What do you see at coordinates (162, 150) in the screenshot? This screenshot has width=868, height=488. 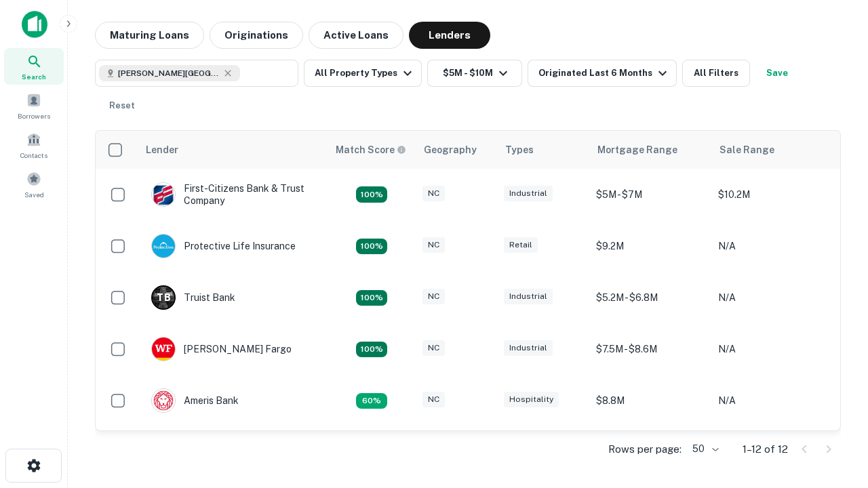 I see `div: Lender` at bounding box center [162, 150].